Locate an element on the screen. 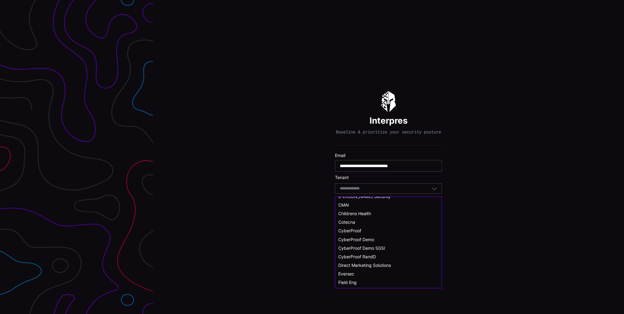 This screenshot has width=624, height=314. span: Field Eng is located at coordinates (347, 282).